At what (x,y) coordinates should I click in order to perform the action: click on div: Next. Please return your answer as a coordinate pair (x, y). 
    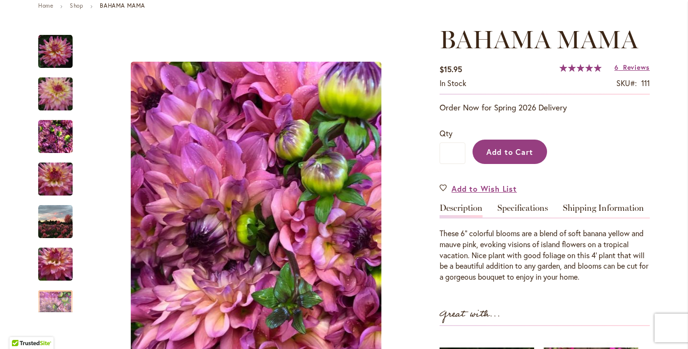
    Looking at the image, I should click on (55, 305).